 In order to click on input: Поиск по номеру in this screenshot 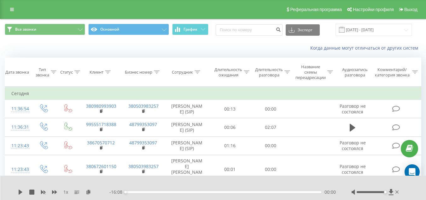, I will do `click(249, 30)`.